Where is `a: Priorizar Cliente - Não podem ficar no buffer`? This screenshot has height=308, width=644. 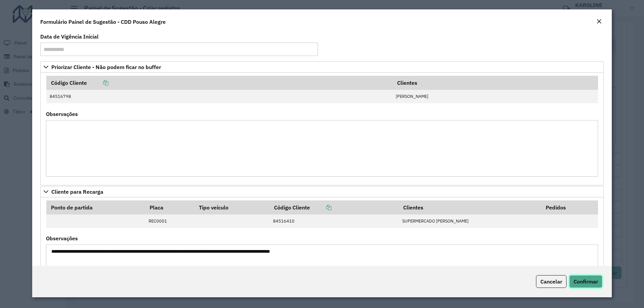
a: Priorizar Cliente - Não podem ficar no buffer is located at coordinates (322, 67).